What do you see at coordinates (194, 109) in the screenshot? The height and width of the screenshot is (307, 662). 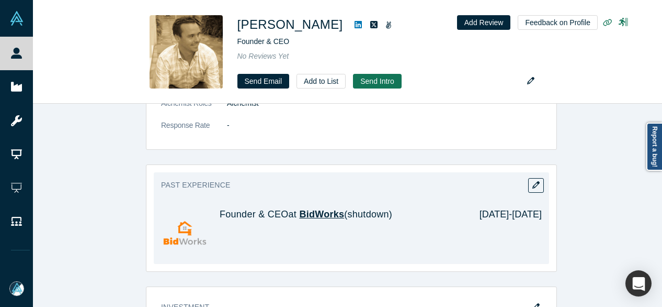 I see `dt: Alchemist Roles` at bounding box center [194, 109].